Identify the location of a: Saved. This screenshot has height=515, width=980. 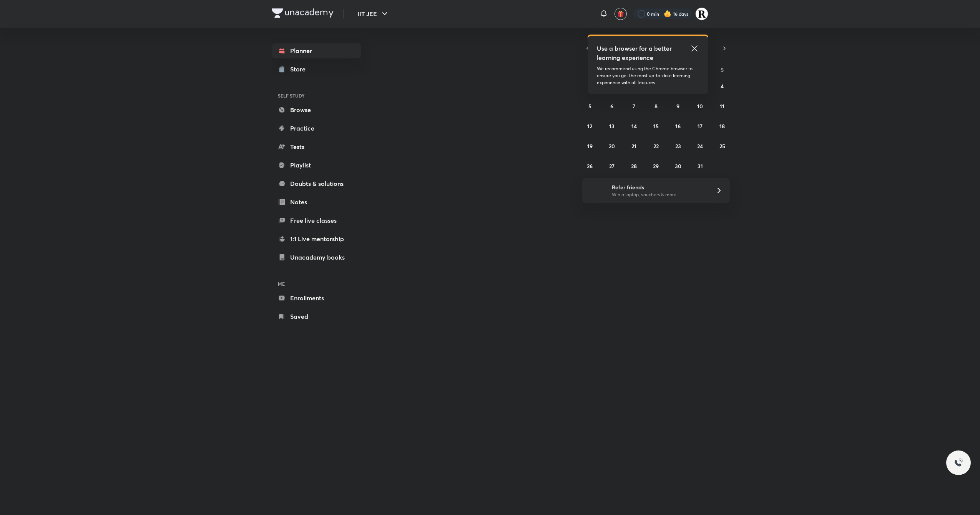
(317, 316).